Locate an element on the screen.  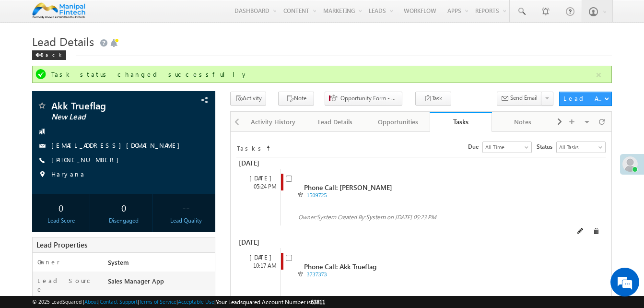
a: All Tasks is located at coordinates (580, 147).